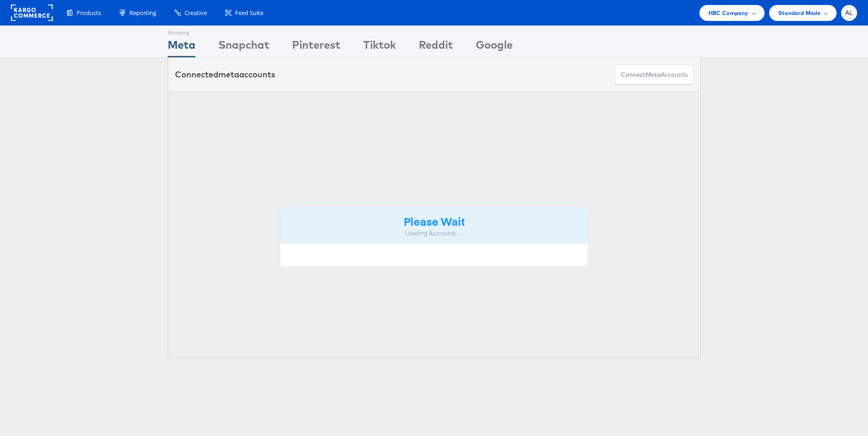 The height and width of the screenshot is (436, 868). Describe the element at coordinates (244, 47) in the screenshot. I see `div: Snapchat` at that location.